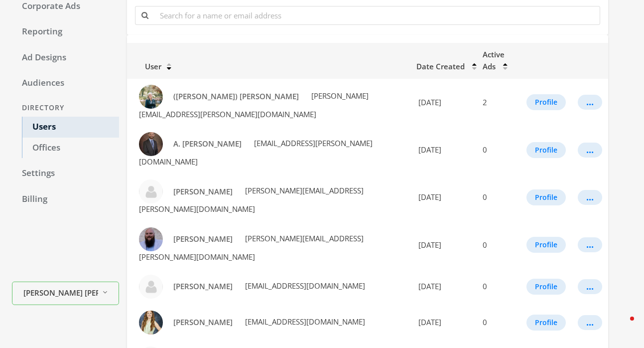 The height and width of the screenshot is (348, 644). Describe the element at coordinates (65, 173) in the screenshot. I see `a: Settings` at that location.